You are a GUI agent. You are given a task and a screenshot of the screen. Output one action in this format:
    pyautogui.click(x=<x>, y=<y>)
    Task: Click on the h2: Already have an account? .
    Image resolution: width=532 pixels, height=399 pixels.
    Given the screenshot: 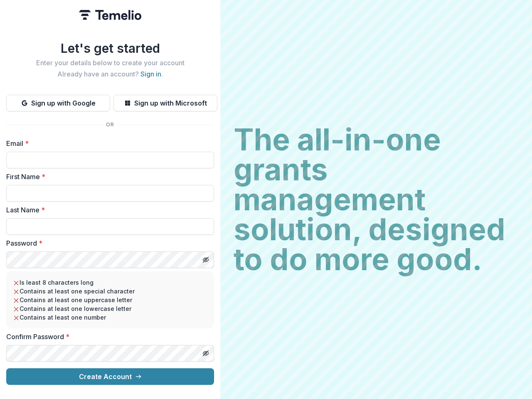 What is the action you would take?
    pyautogui.click(x=110, y=74)
    